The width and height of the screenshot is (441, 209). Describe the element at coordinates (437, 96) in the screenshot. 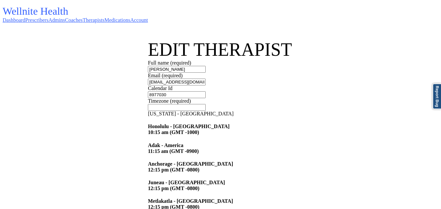

I see `a: Report Bug` at that location.